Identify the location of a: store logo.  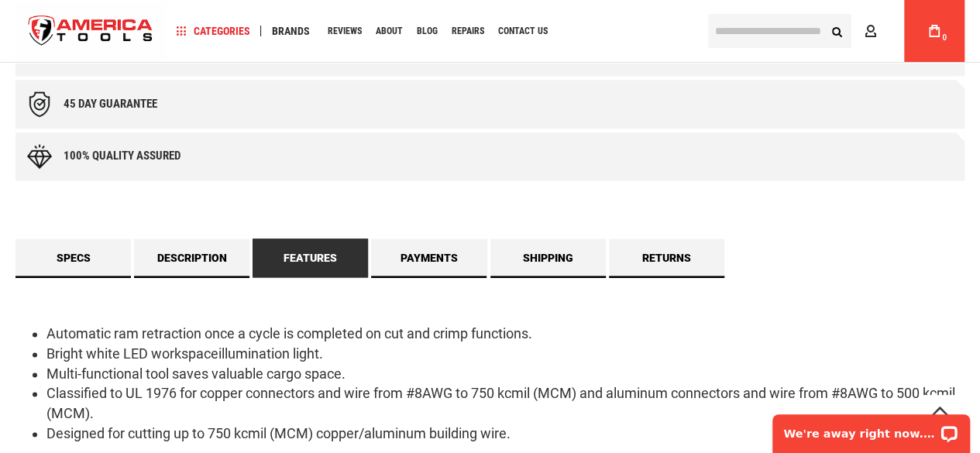
(90, 31).